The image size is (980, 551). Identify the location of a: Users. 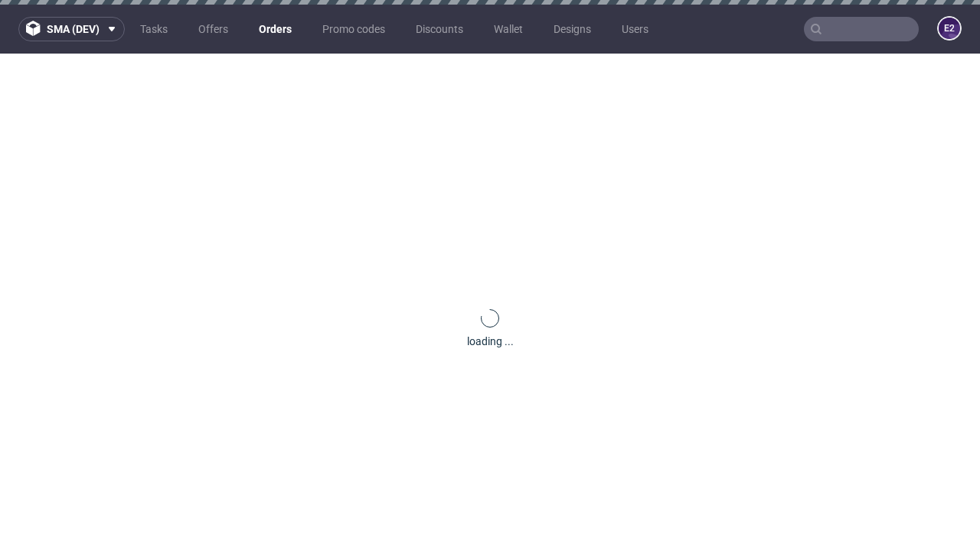
(635, 29).